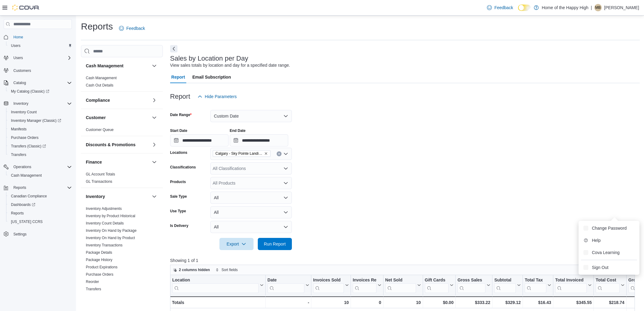 The width and height of the screenshot is (644, 311). Describe the element at coordinates (367, 303) in the screenshot. I see `div: 0` at that location.